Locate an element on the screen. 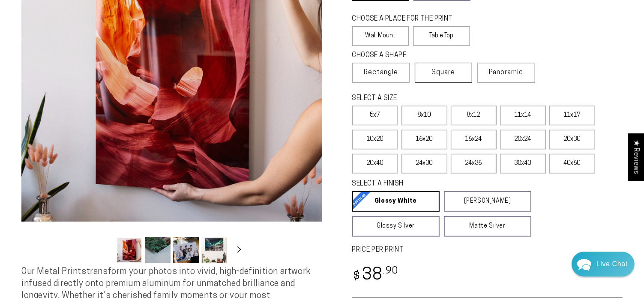  button: Load image 4 in gallery view is located at coordinates (214, 250).